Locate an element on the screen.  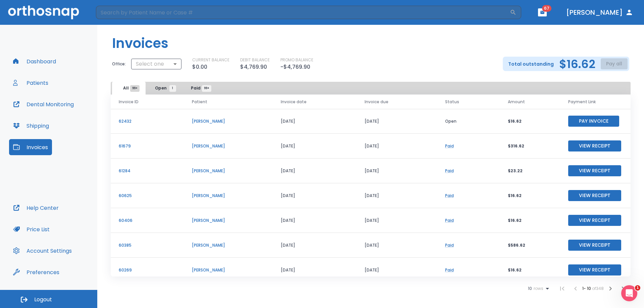
span: Invoice due is located at coordinates (377, 102).